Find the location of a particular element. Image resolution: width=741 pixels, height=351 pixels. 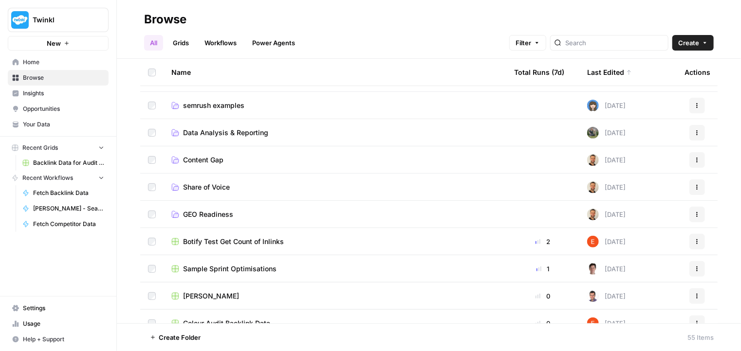

a: Home is located at coordinates (58, 62).